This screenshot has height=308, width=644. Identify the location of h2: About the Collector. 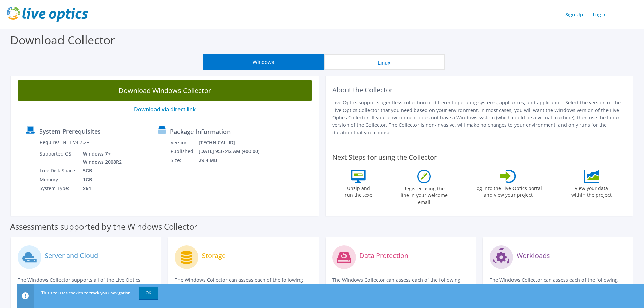
(479, 90).